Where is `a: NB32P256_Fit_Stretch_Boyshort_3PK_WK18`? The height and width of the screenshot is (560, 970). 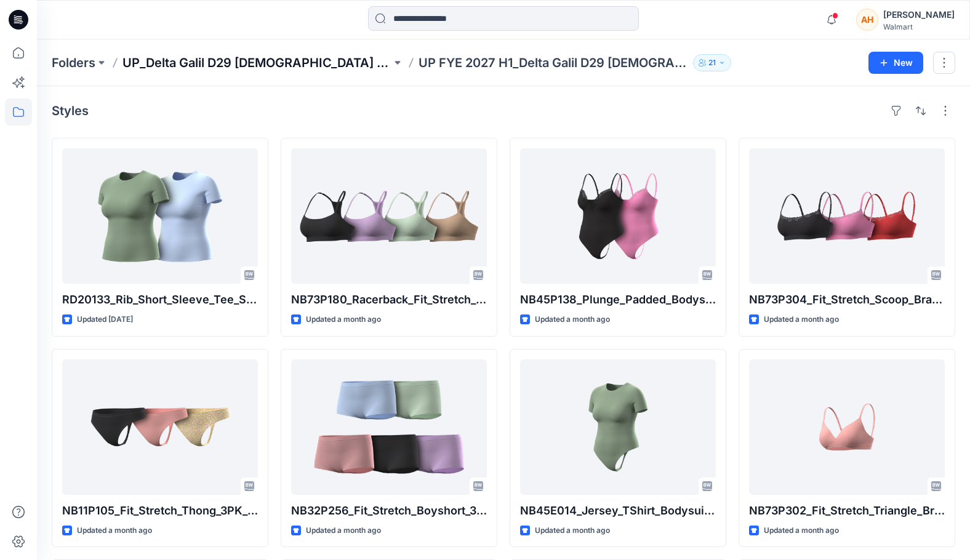
a: NB32P256_Fit_Stretch_Boyshort_3PK_WK18 is located at coordinates (389, 427).